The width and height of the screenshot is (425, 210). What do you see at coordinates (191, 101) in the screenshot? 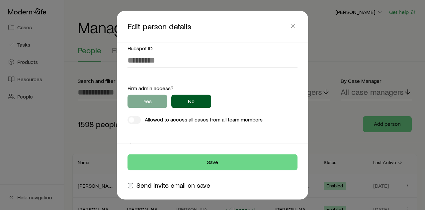
I see `button: No` at bounding box center [191, 101].